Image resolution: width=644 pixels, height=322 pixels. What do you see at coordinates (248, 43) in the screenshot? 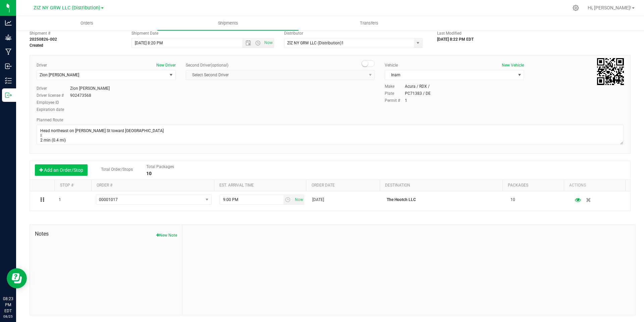
I see `span: Open the date view` at bounding box center [248, 43].